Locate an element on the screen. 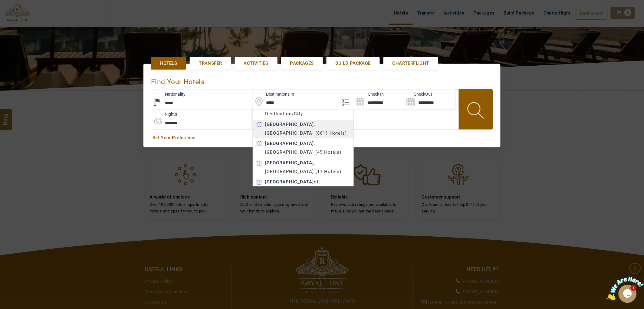  label: Destinations In is located at coordinates (274, 94).